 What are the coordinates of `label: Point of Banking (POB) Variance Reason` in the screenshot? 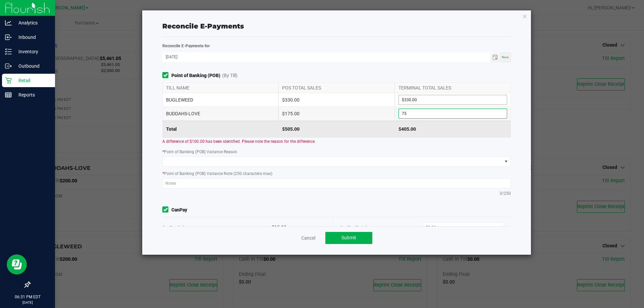 It's located at (200, 152).